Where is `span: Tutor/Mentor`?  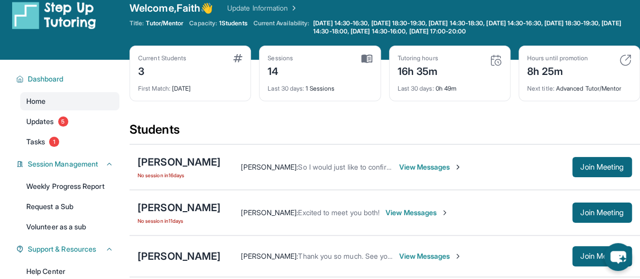 span: Tutor/Mentor is located at coordinates (165, 23).